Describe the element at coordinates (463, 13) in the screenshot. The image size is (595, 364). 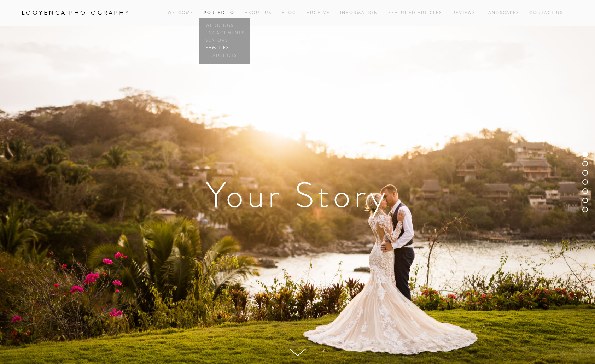
I see `a: Reviews` at that location.